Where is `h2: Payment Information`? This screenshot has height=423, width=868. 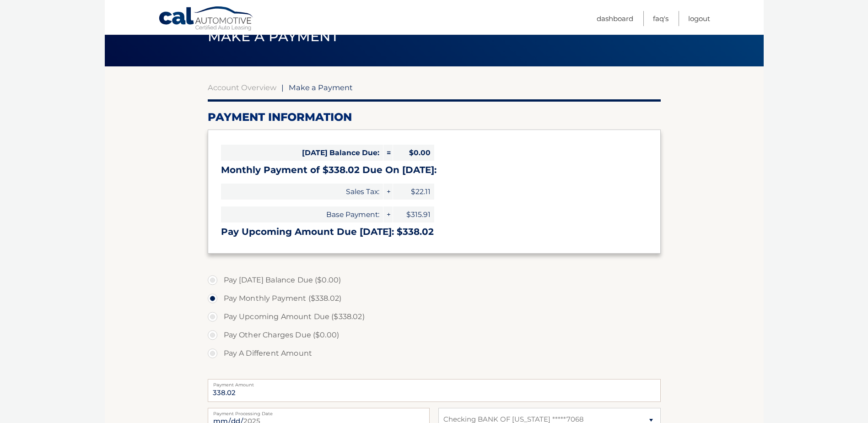
h2: Payment Information is located at coordinates (434, 117).